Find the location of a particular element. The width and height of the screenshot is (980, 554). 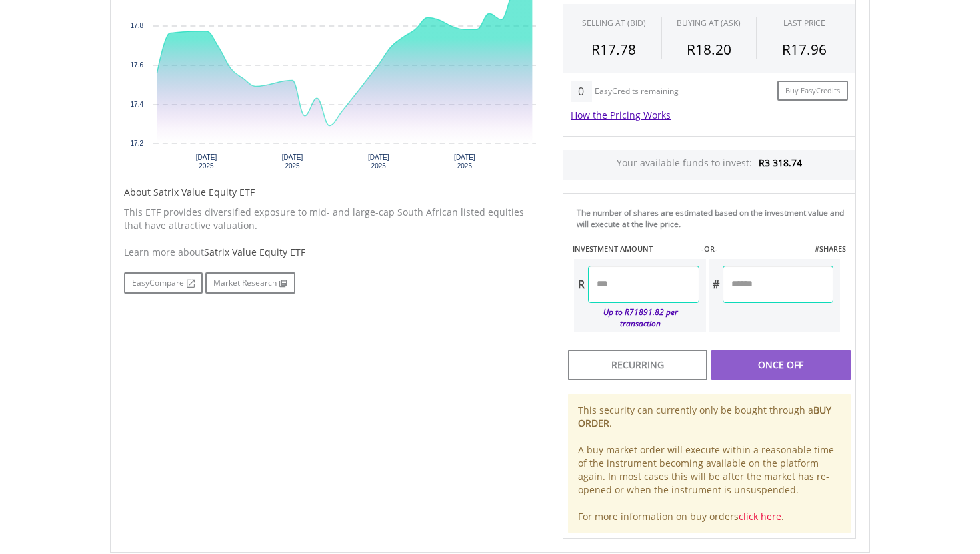

text: 17.8 is located at coordinates (137, 26).